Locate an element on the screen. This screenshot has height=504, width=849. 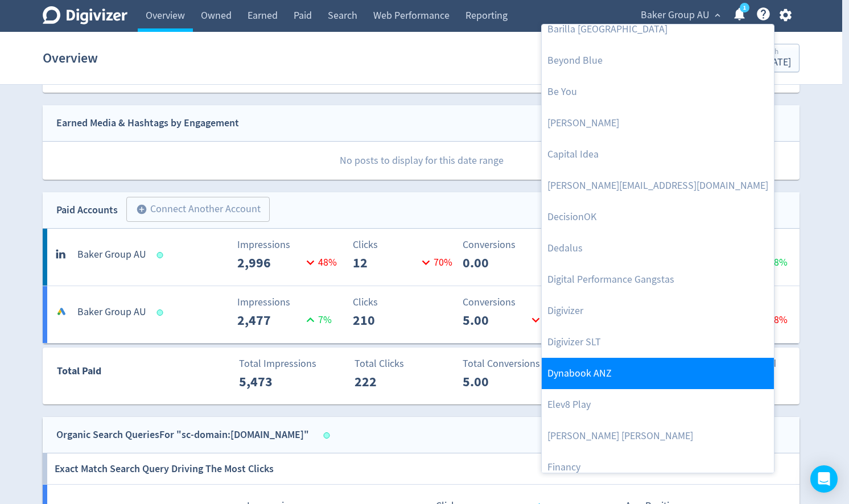
a: Dedalus is located at coordinates (658, 248).